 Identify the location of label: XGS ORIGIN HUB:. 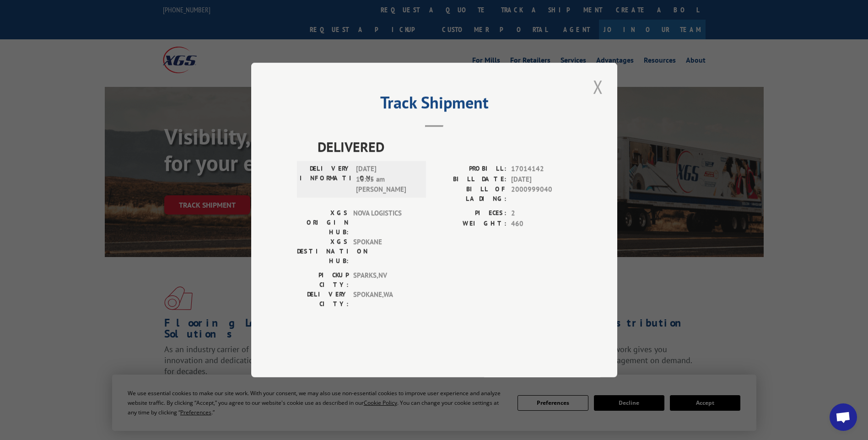
(323, 222).